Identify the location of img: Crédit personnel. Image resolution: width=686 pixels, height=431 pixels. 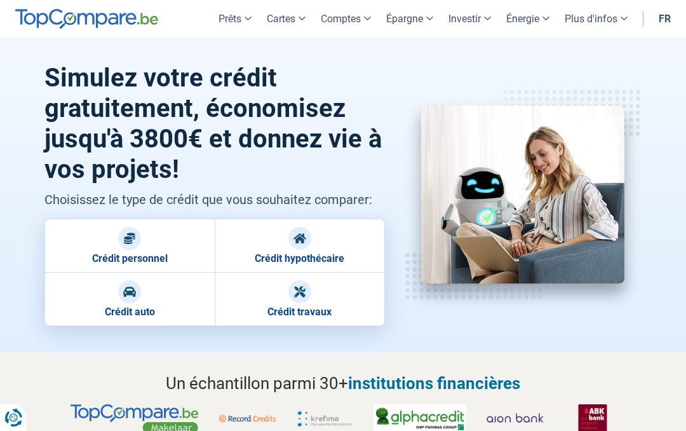
(130, 238).